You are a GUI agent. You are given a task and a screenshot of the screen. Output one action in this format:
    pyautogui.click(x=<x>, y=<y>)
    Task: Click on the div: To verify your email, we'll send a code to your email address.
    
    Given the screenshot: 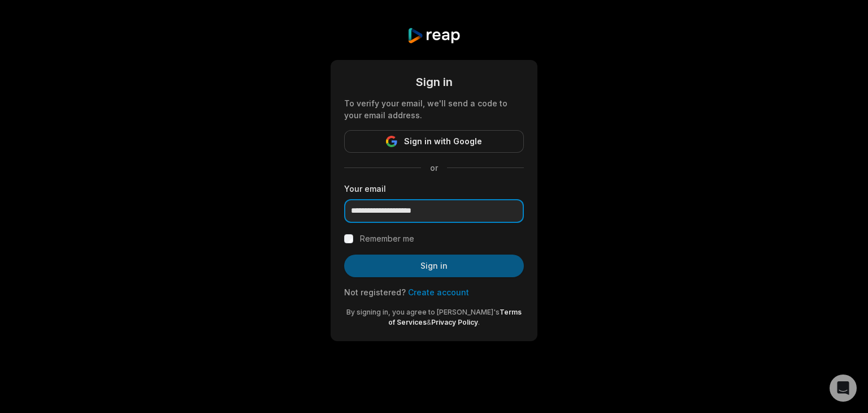 What is the action you would take?
    pyautogui.click(x=434, y=109)
    